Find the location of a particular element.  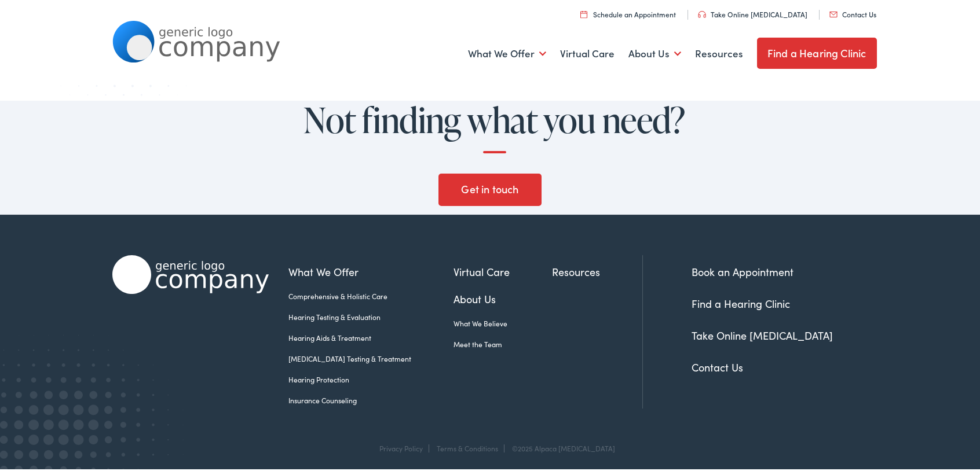

a: Hearing Protection is located at coordinates (371, 377).